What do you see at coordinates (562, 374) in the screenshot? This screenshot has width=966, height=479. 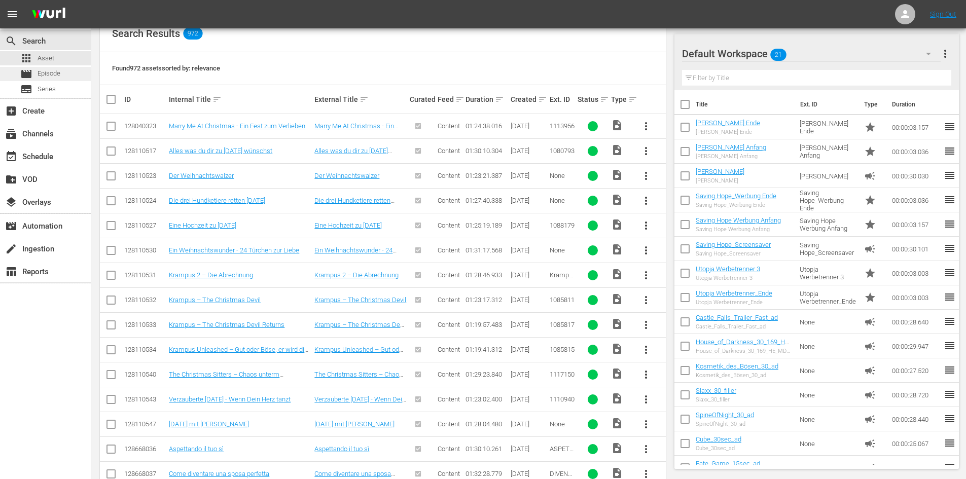 I see `span: 1117150` at bounding box center [562, 374].